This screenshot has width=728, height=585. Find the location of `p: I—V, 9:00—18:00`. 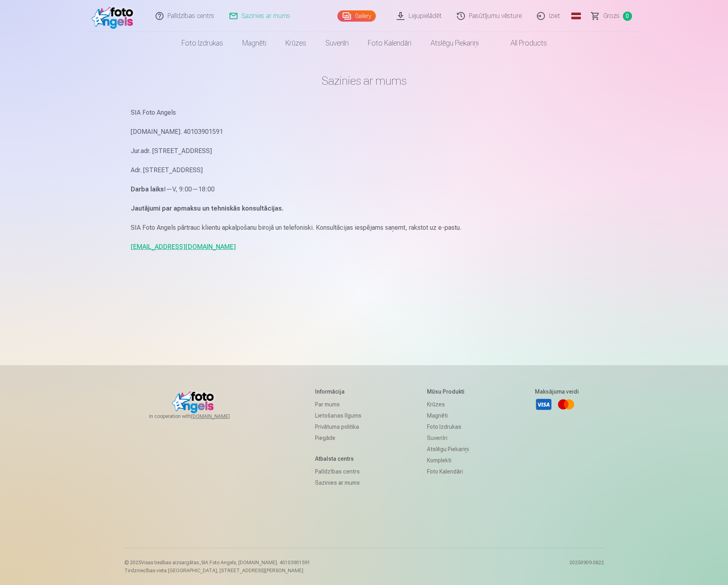

p: I—V, 9:00—18:00 is located at coordinates (364, 190).